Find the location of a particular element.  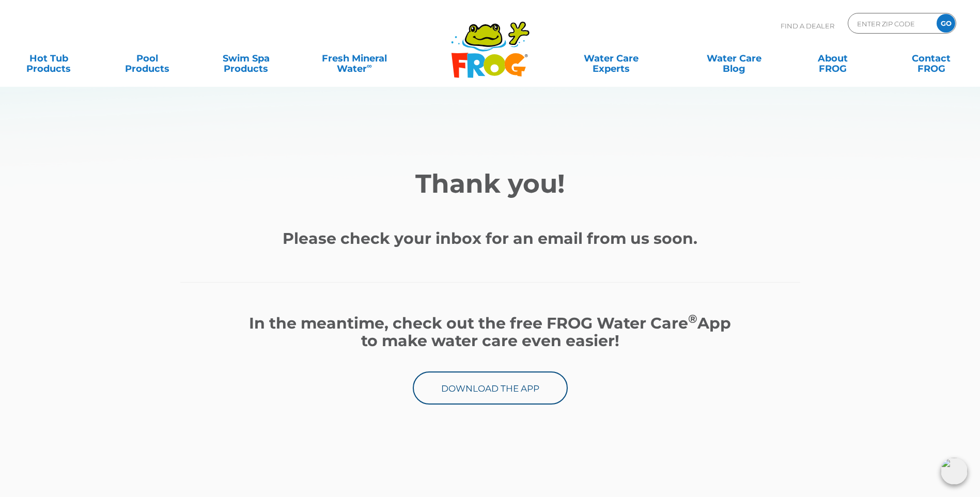

a: PoolProducts is located at coordinates (147, 59).